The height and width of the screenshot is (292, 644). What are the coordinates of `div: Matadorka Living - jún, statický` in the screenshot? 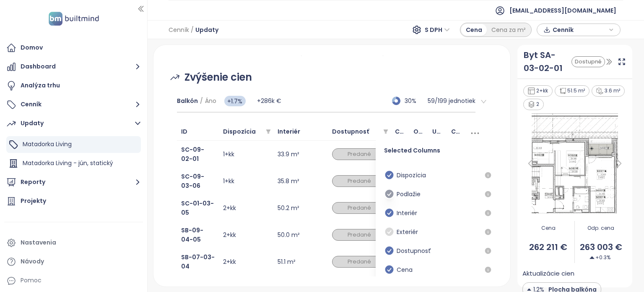 It's located at (73, 163).